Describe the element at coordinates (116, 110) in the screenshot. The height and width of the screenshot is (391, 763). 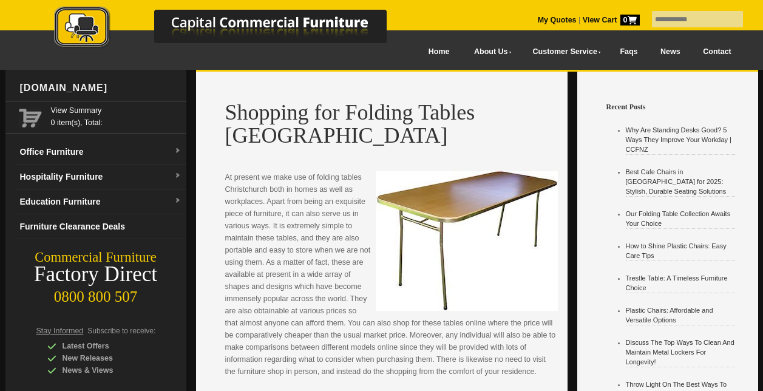
I see `a: View Summary` at that location.